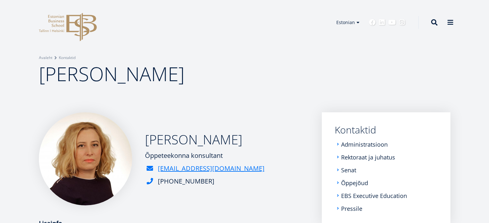 The height and width of the screenshot is (223, 489). I want to click on a: EBS Executive Education, so click(374, 196).